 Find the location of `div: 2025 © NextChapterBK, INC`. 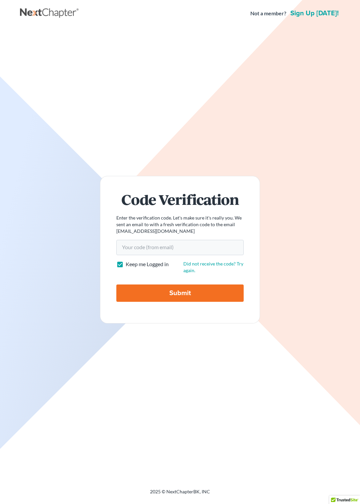

div: 2025 © NextChapterBK, INC is located at coordinates (180, 494).